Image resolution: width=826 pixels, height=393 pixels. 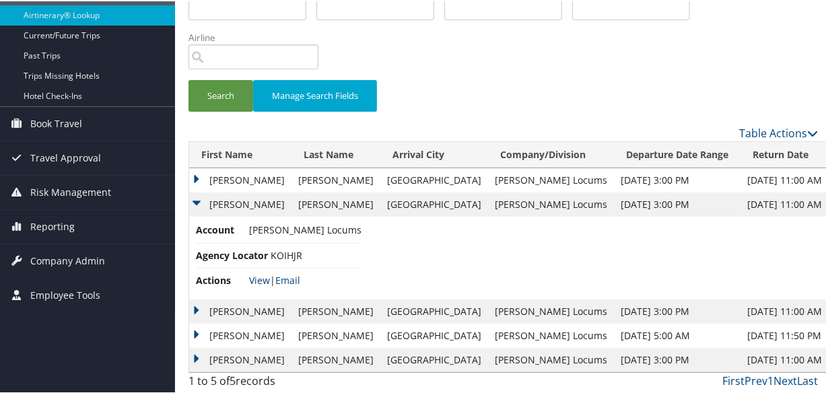 What do you see at coordinates (286, 254) in the screenshot?
I see `span: KOIHJR` at bounding box center [286, 254].